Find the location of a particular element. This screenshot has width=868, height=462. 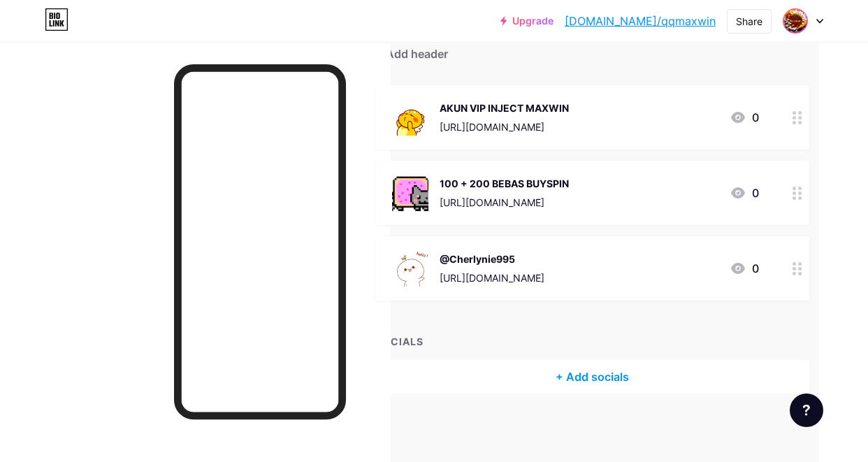

img: @Cherlynie995 is located at coordinates (410, 268).